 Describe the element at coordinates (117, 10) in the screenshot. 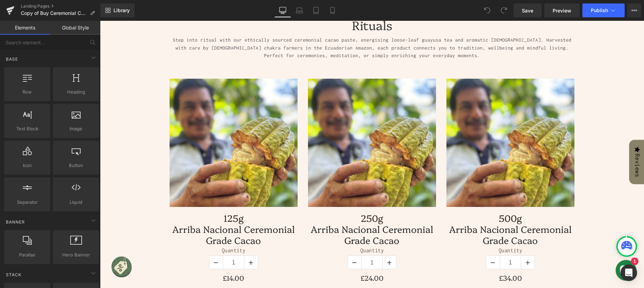

I see `a: New Library` at that location.